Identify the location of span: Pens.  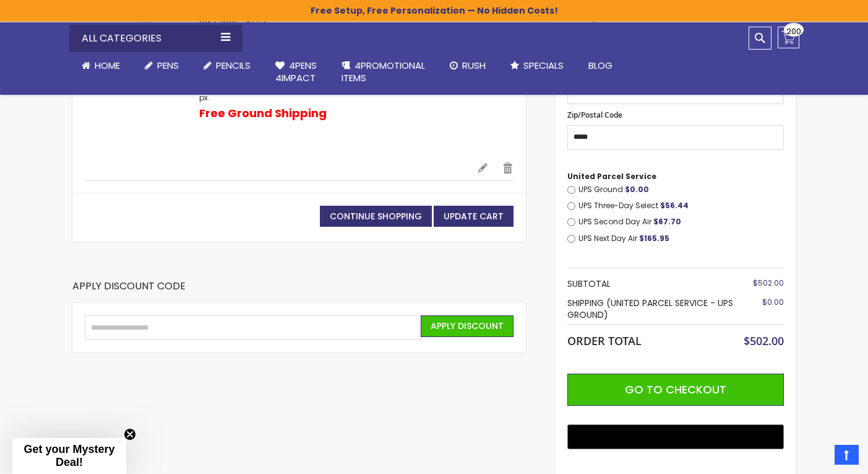
(167, 65).